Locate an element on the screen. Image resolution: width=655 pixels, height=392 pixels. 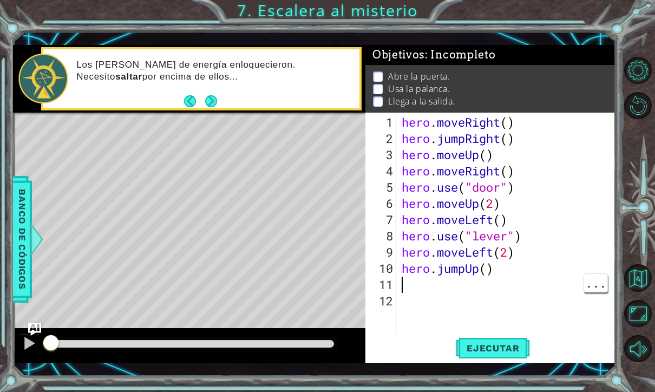
button: Volver al mapa is located at coordinates (637, 278).